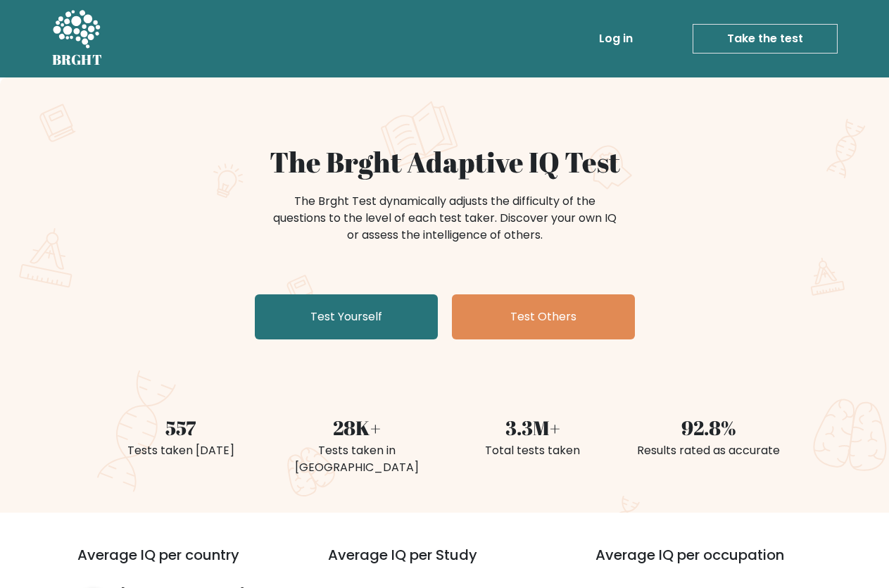  I want to click on h1: The Brght Adaptive IQ Test, so click(445, 162).